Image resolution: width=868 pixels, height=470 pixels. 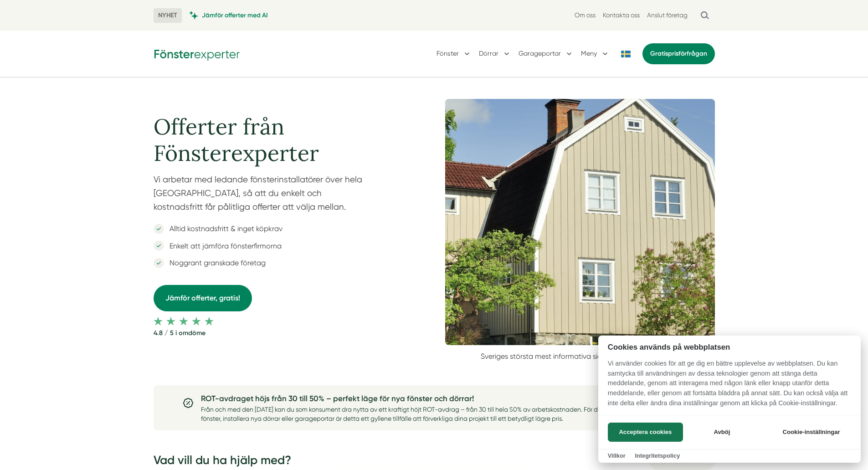 What do you see at coordinates (729, 387) in the screenshot?
I see `p: Vi använder cookies för att ge dig en bättre upplevelse av webbplatsen. Du kan samtycka till anvä...` at bounding box center [729, 387].